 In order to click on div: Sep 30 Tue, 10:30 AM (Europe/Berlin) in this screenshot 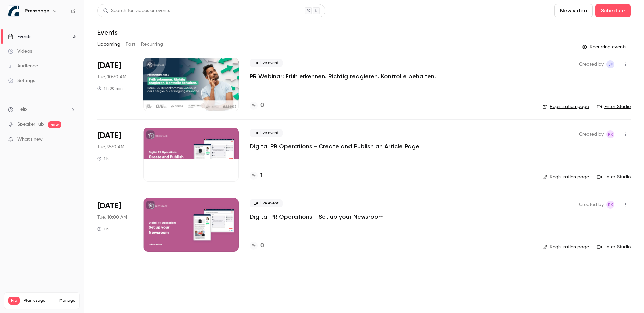, I will do `click(115, 84)`.